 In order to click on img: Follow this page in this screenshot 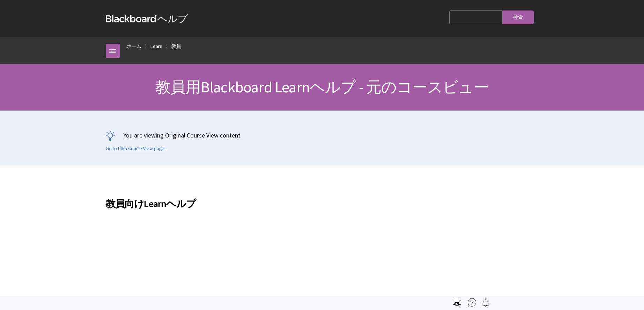, I will do `click(486, 302)`.